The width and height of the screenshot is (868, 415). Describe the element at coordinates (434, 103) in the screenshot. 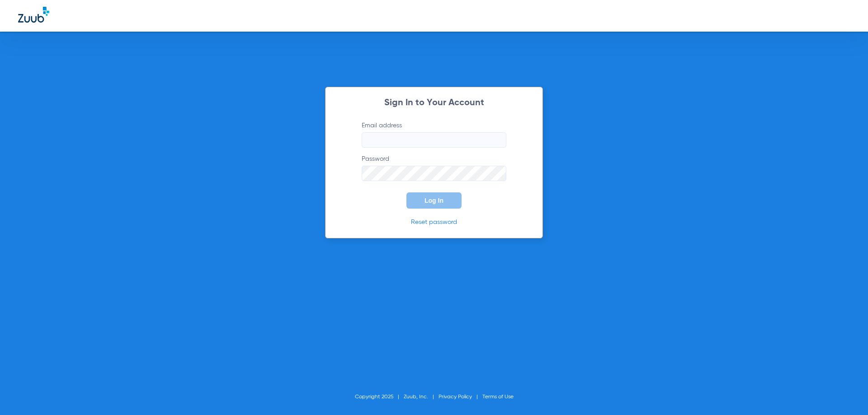

I see `h2: Sign In to Your Account` at that location.